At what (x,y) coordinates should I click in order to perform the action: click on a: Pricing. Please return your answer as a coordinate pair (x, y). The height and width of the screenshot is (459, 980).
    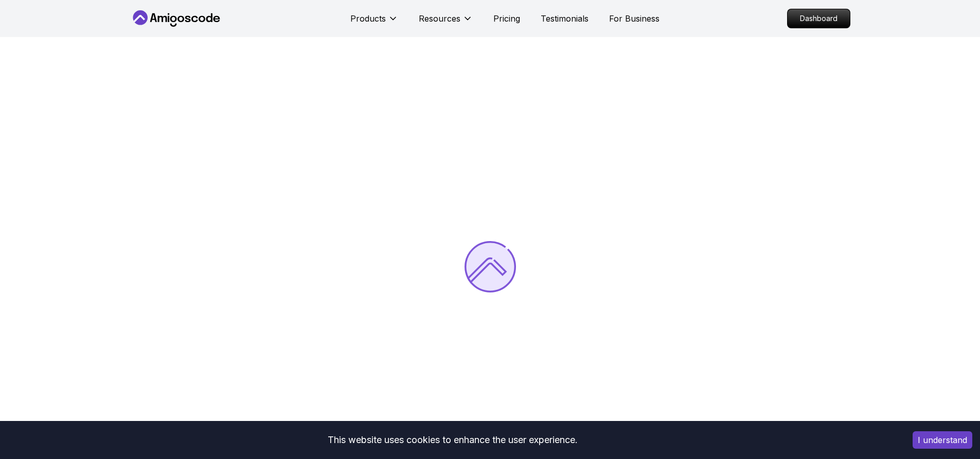
    Looking at the image, I should click on (507, 18).